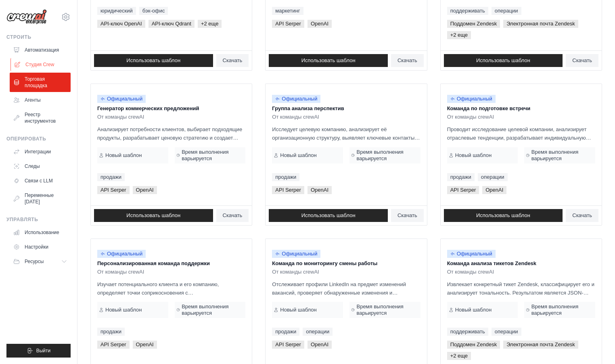 Image resolution: width=615 pixels, height=364 pixels. Describe the element at coordinates (42, 232) in the screenshot. I see `font: Использование` at that location.